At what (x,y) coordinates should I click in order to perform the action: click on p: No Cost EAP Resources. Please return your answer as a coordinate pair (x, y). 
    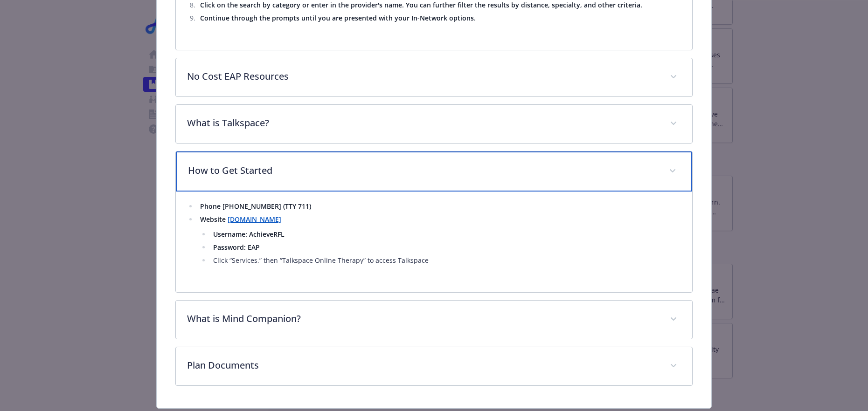
    Looking at the image, I should click on (422, 76).